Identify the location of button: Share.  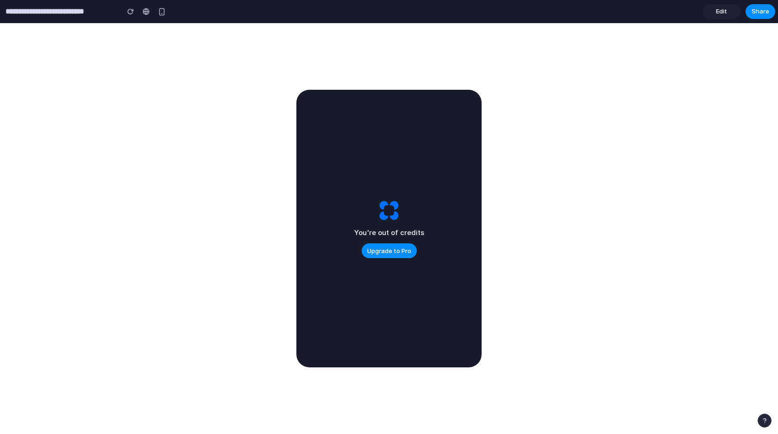
(761, 12).